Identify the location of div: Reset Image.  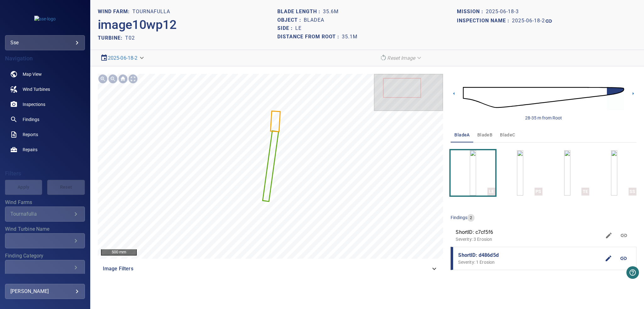
(401, 58).